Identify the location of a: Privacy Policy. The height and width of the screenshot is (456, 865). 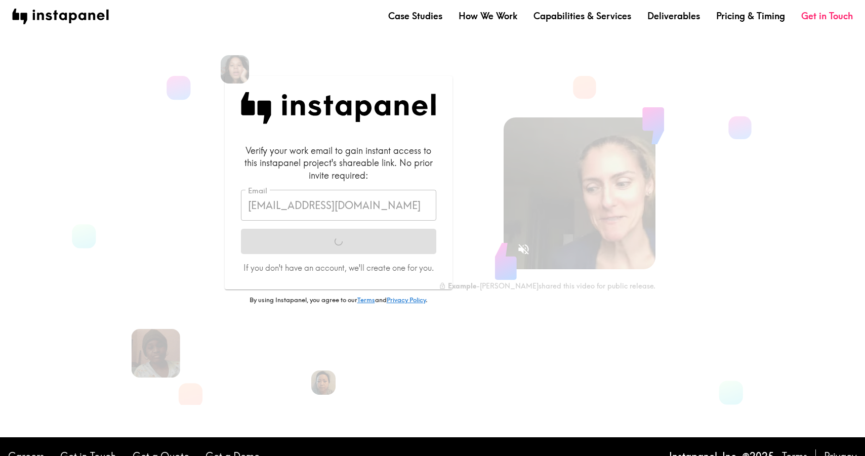
(406, 300).